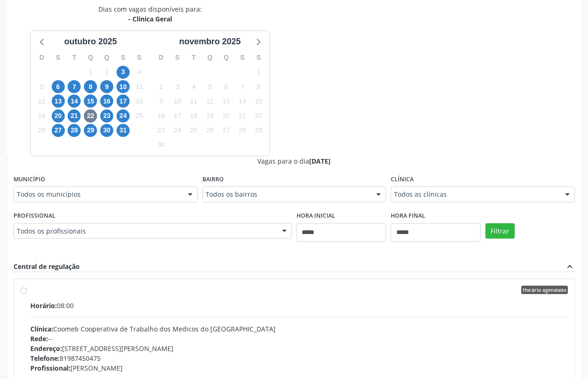 This screenshot has width=588, height=379. What do you see at coordinates (50, 368) in the screenshot?
I see `span: Profissional:` at bounding box center [50, 368].